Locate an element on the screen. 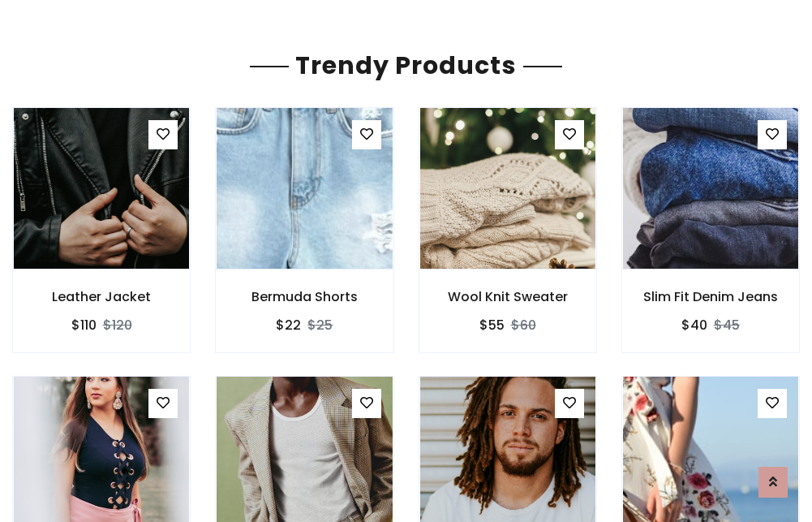 The height and width of the screenshot is (522, 812). h6: $55 is located at coordinates (492, 324).